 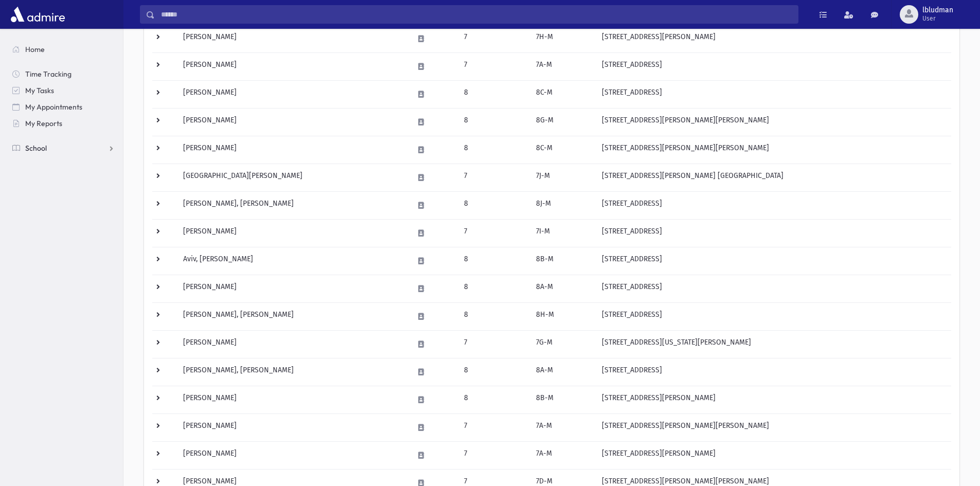 I want to click on span: My Tasks, so click(x=39, y=90).